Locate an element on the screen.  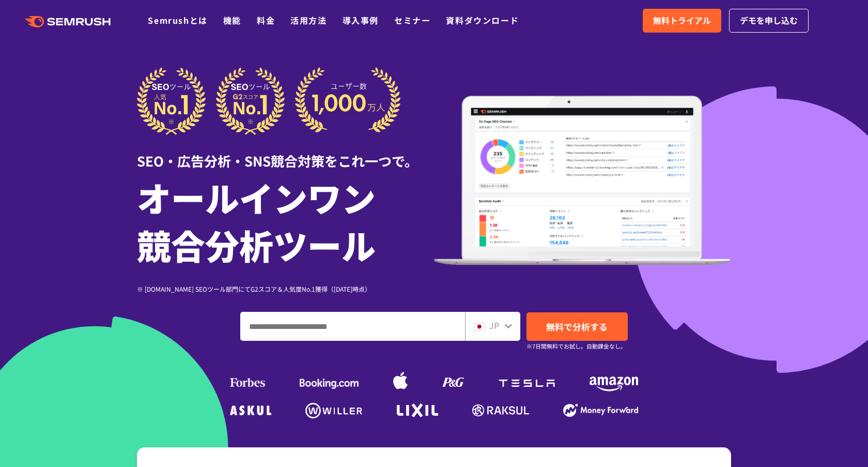
a: セミナー is located at coordinates (413, 20).